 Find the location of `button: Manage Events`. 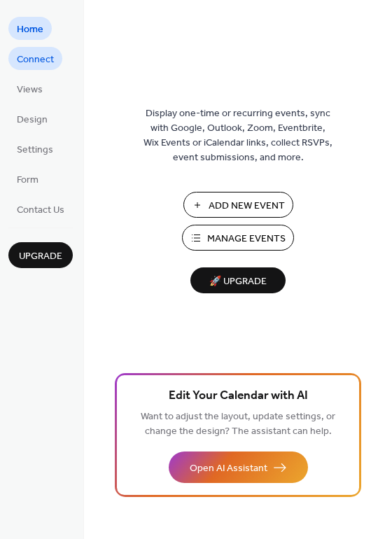

button: Manage Events is located at coordinates (238, 237).